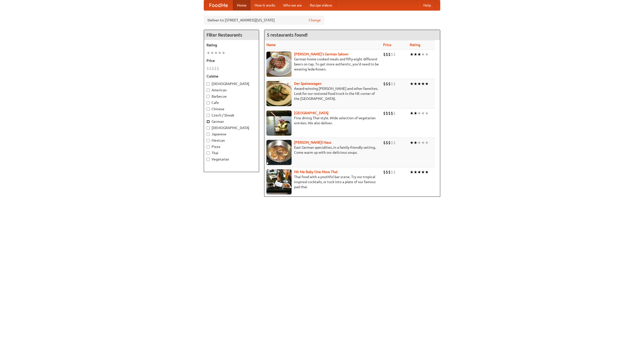 The width and height of the screenshot is (644, 356). What do you see at coordinates (208, 90) in the screenshot?
I see `input: American` at bounding box center [208, 90].